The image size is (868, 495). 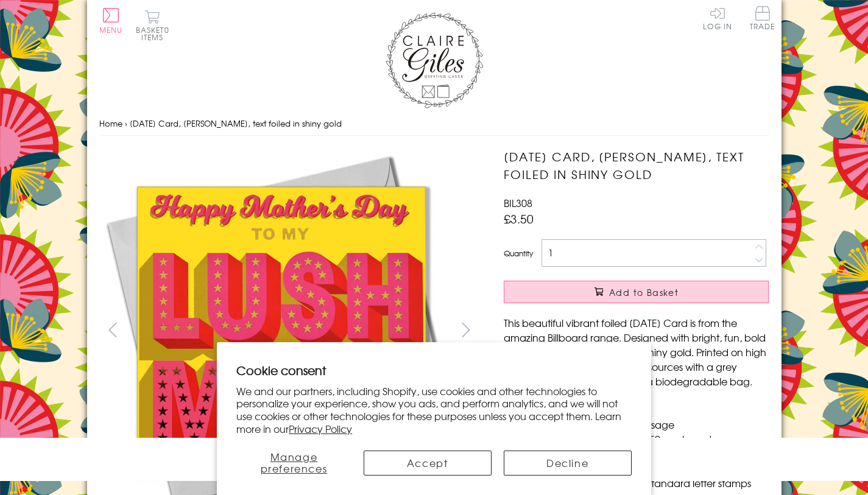 I want to click on button: Accept, so click(x=428, y=463).